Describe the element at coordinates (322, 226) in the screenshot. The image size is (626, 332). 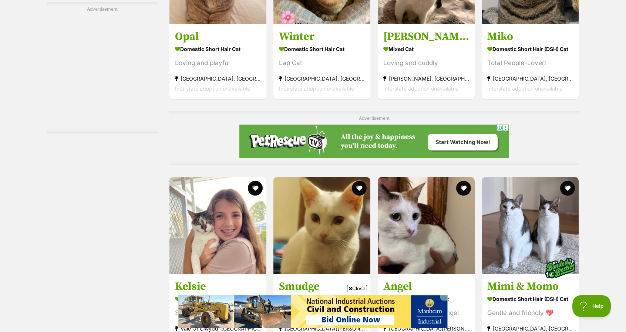
I see `img: Smudge - Domestic Short Hair Cat` at that location.